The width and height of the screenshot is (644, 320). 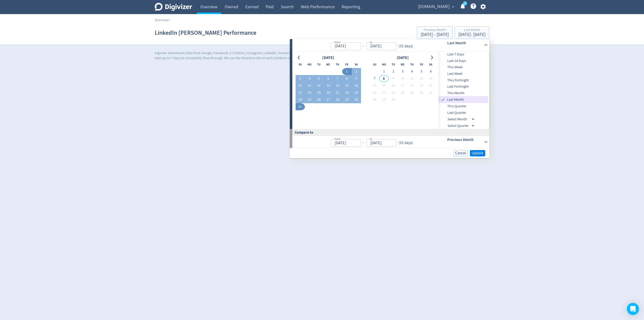 I want to click on span: Last Fortnight, so click(x=464, y=87).